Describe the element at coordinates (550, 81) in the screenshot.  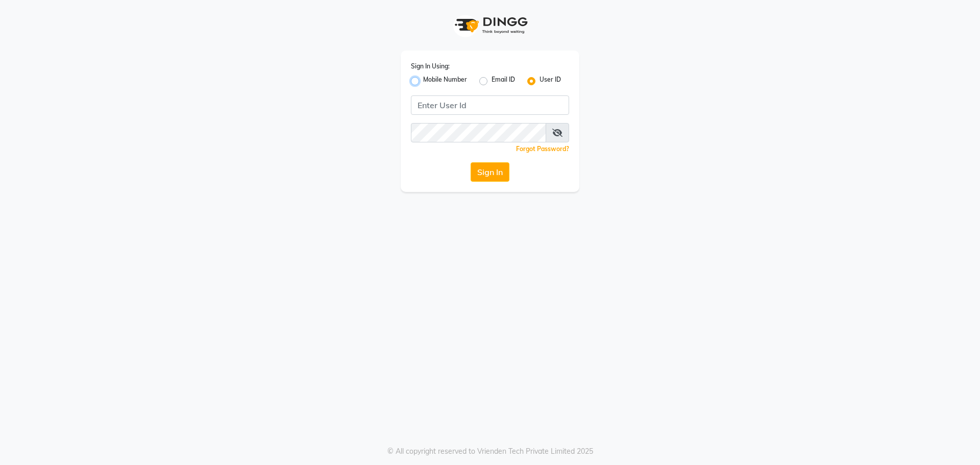
I see `label: User ID` at that location.